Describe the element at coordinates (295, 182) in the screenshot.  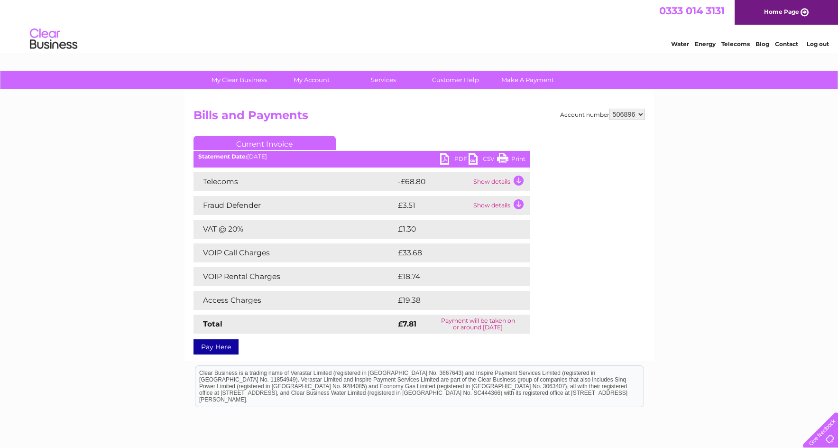
I see `td: Telecoms` at that location.